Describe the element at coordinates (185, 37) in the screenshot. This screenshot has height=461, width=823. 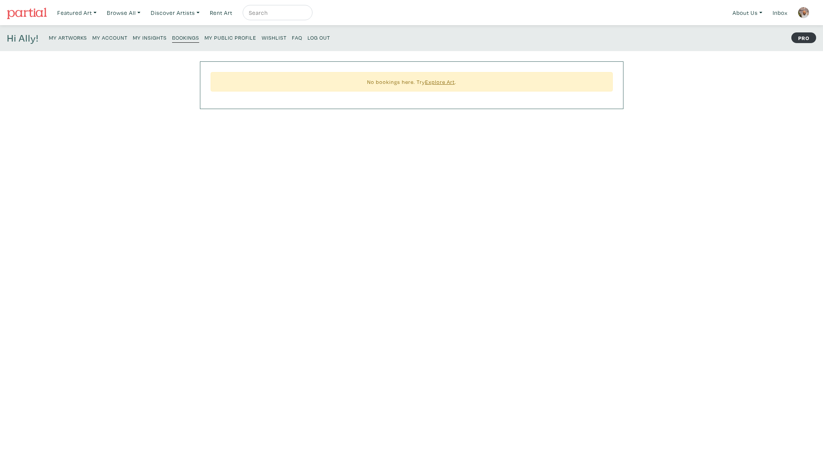
I see `small: Bookings` at that location.